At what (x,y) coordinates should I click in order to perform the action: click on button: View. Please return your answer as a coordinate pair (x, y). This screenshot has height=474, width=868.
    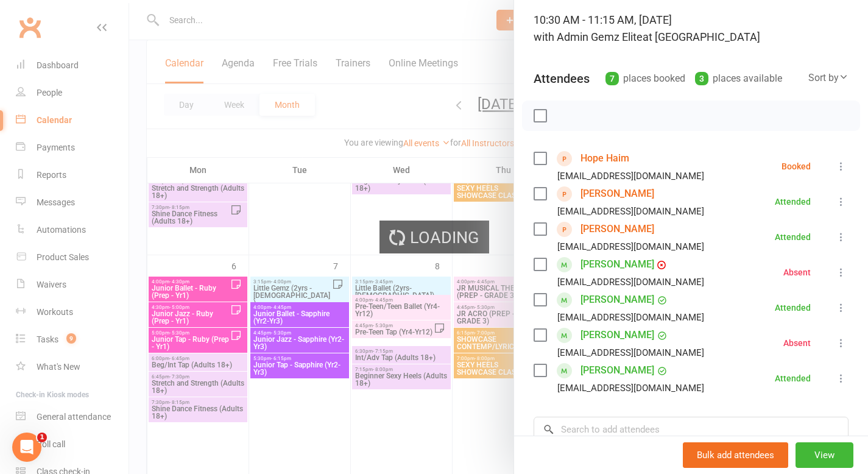
    Looking at the image, I should click on (824, 455).